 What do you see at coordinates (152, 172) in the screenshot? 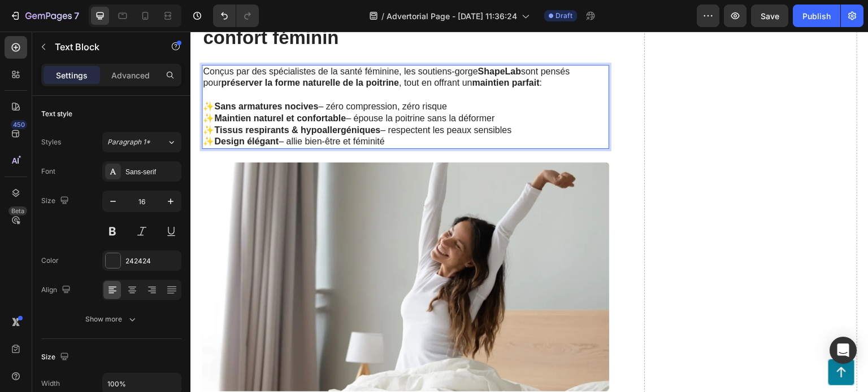
I see `div: Sans-serif` at bounding box center [152, 172].